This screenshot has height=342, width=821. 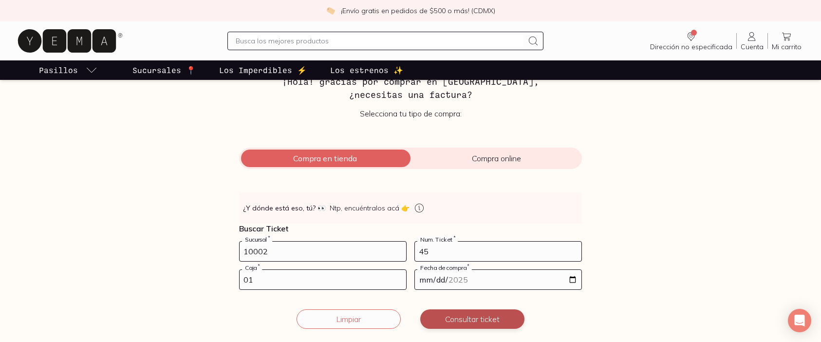 I want to click on input: 123, so click(x=498, y=251).